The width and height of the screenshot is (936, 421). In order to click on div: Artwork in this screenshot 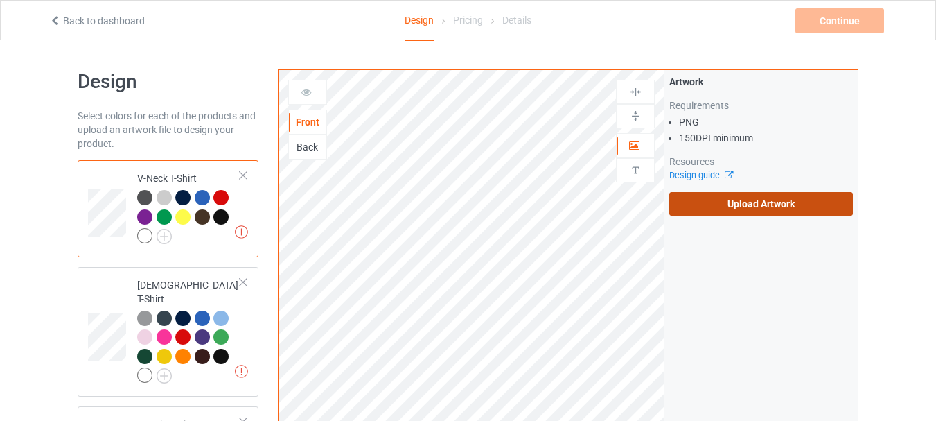, I will do `click(761, 82)`.